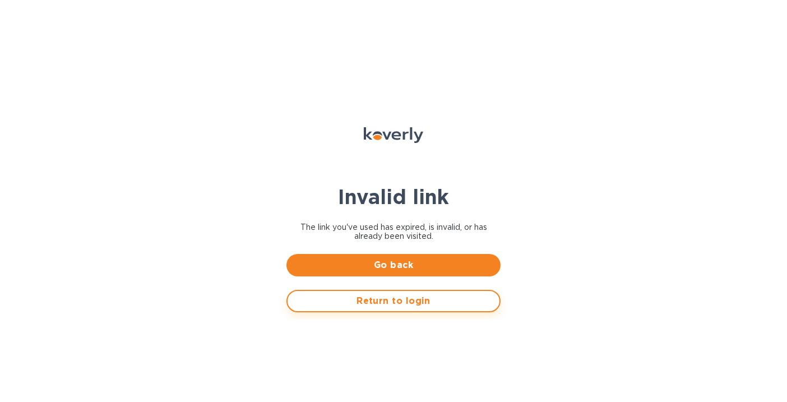  I want to click on span: Return to login, so click(393, 301).